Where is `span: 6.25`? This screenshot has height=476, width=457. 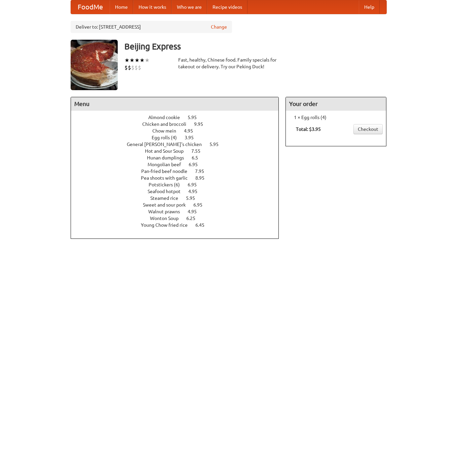 span: 6.25 is located at coordinates (194, 218).